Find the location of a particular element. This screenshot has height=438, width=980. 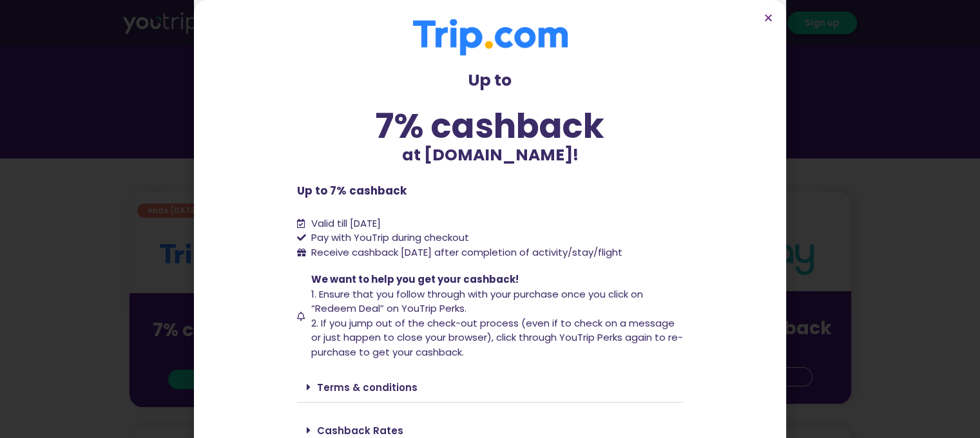

b: Up to 7% cashback is located at coordinates (352, 190).